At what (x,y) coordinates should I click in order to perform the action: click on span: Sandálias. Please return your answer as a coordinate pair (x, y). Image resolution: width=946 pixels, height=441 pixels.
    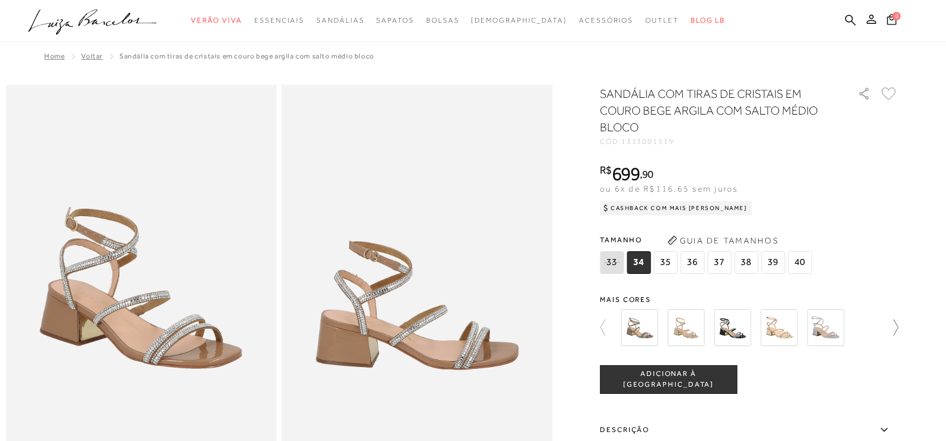
    Looking at the image, I should click on (340, 20).